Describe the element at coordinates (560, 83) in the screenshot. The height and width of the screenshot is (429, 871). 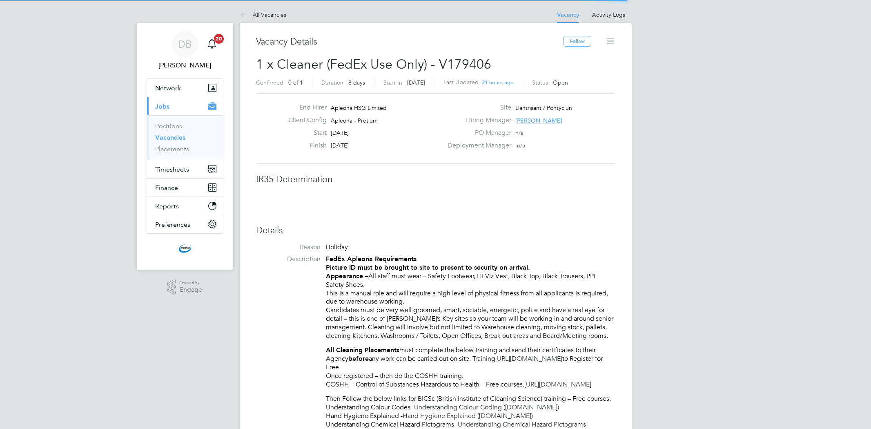
I see `span: Open` at that location.